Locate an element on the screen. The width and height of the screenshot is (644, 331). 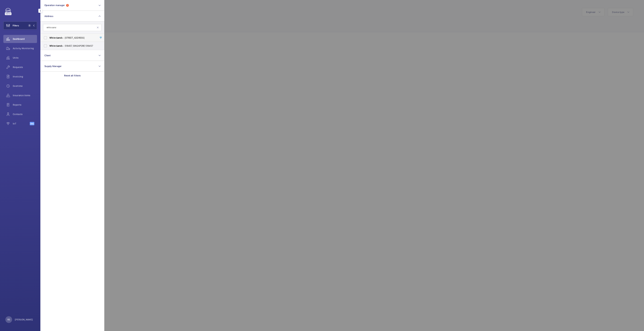
span: Reports is located at coordinates (25, 105).